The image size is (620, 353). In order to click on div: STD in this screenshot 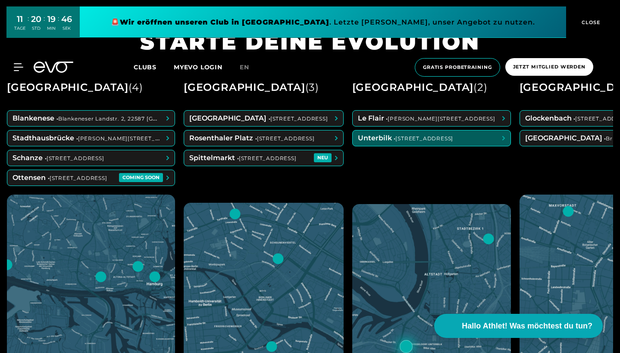, I will do `click(36, 28)`.